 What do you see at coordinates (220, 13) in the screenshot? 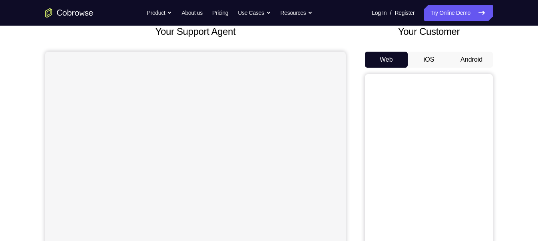
I see `a: Pricing` at bounding box center [220, 13].